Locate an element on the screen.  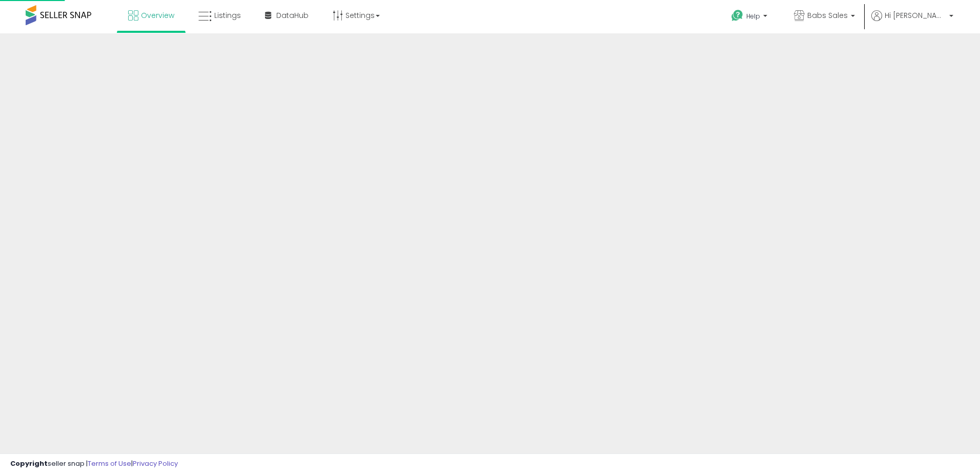
a: Help is located at coordinates (750, 18).